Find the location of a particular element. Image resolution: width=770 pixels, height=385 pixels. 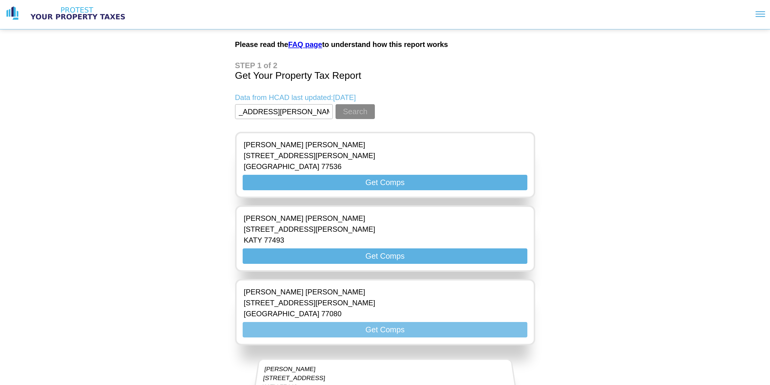

input: Enter Property Address is located at coordinates (284, 111).